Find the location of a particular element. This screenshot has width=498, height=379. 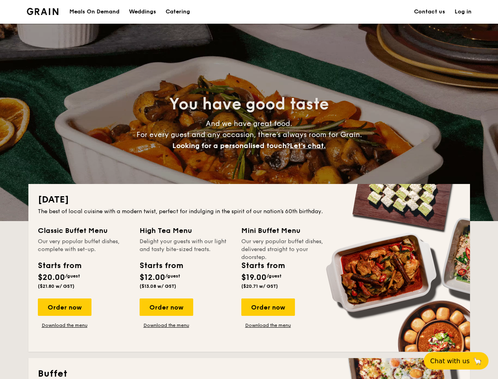

div: The best of local cuisine with a modern twist, perfect for indulging in the spirit of our nation’... is located at coordinates (249, 211).